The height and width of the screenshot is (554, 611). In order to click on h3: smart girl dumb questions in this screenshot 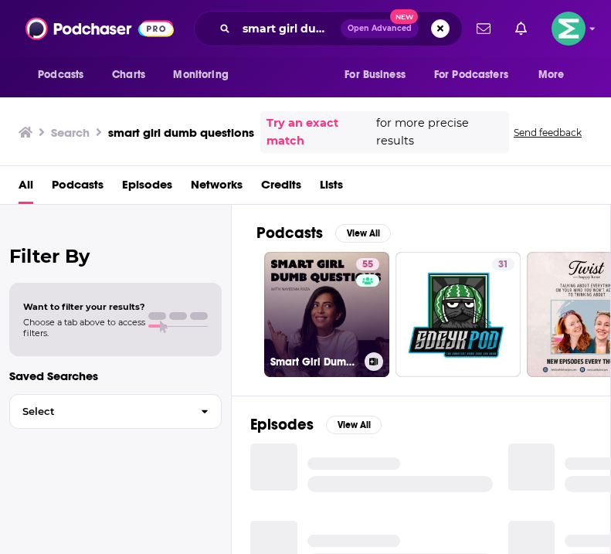, I will do `click(181, 132)`.